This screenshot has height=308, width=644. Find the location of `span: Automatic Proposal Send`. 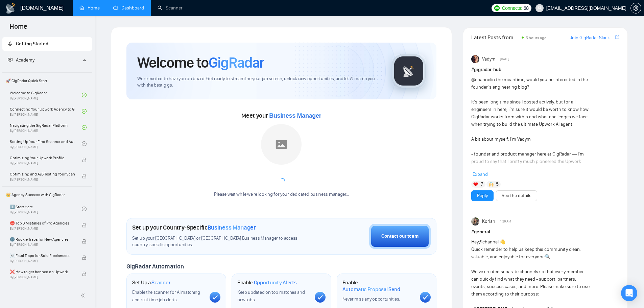

span: Automatic Proposal Send is located at coordinates (371, 289).